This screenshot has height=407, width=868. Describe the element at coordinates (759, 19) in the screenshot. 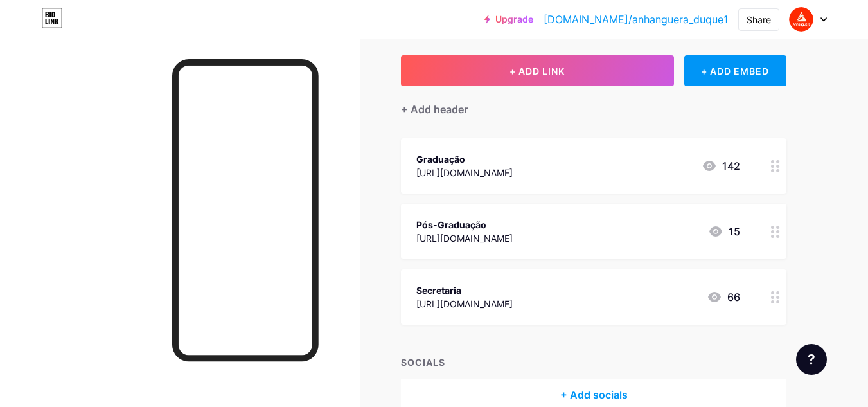

I see `div: Share` at that location.